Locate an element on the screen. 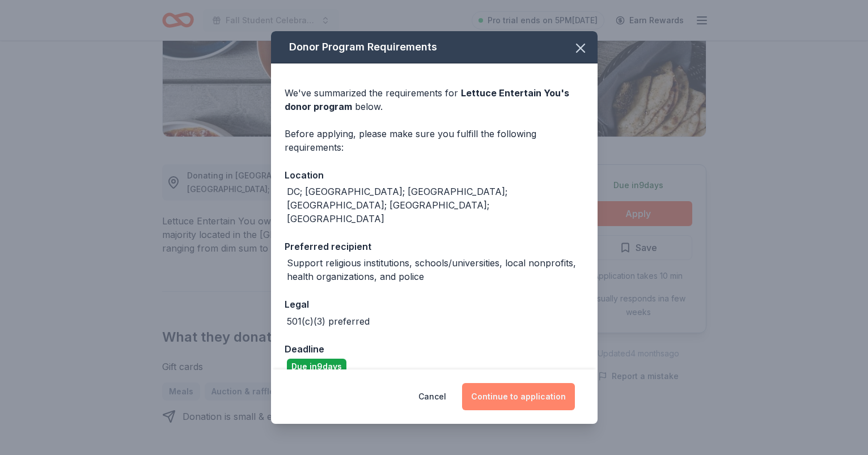  div: 501(c)(3) preferred is located at coordinates (328, 321).